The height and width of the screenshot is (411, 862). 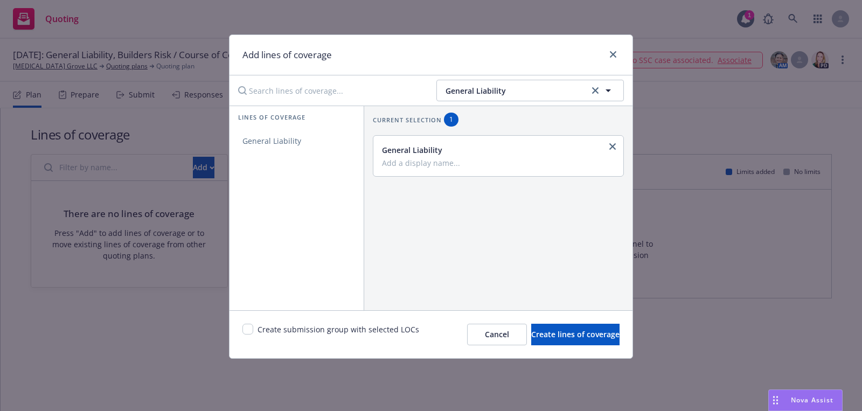 I want to click on button: General Liabilityclear selection, so click(x=530, y=91).